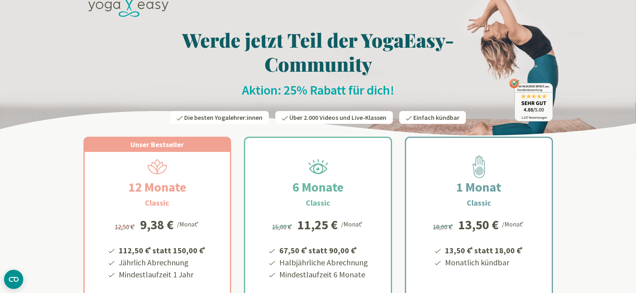 This screenshot has width=636, height=293. I want to click on li: Halbjährliche Abrechnung, so click(323, 263).